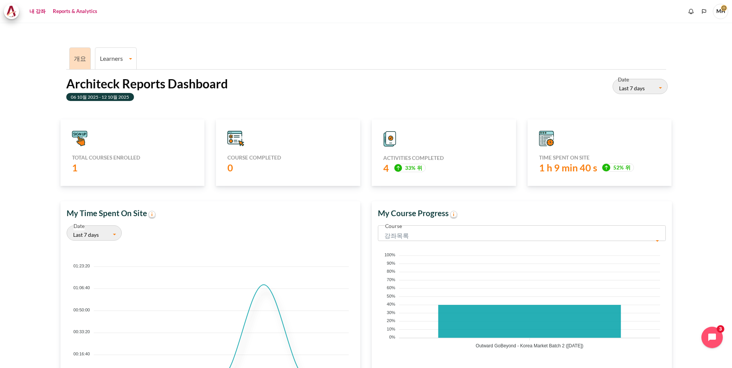  What do you see at coordinates (568, 168) in the screenshot?
I see `span: 1 h 9 min 40 s` at bounding box center [568, 168].